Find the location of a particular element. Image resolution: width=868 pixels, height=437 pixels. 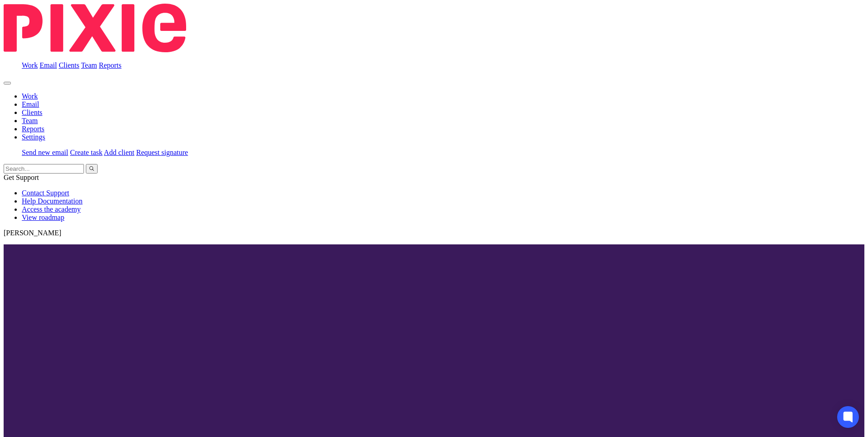

img: Pixie is located at coordinates (95, 27).